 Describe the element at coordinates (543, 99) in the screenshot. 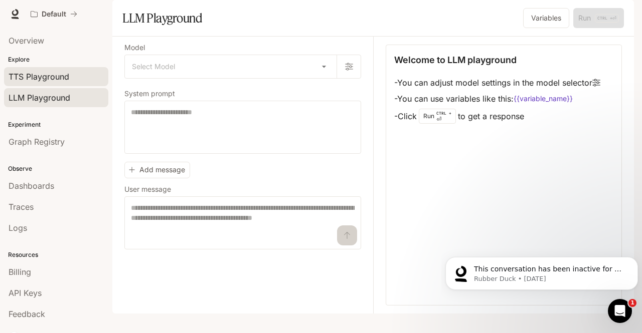

I see `code: {{variable_name}}` at that location.